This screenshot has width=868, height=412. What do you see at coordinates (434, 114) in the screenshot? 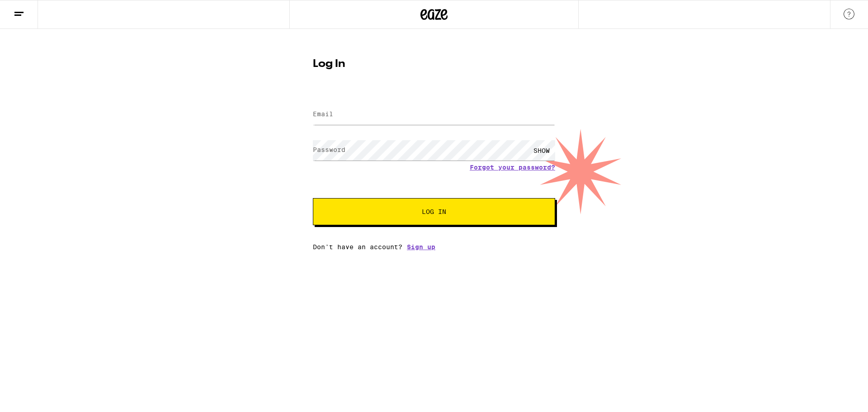
I see `input: Email` at bounding box center [434, 114].